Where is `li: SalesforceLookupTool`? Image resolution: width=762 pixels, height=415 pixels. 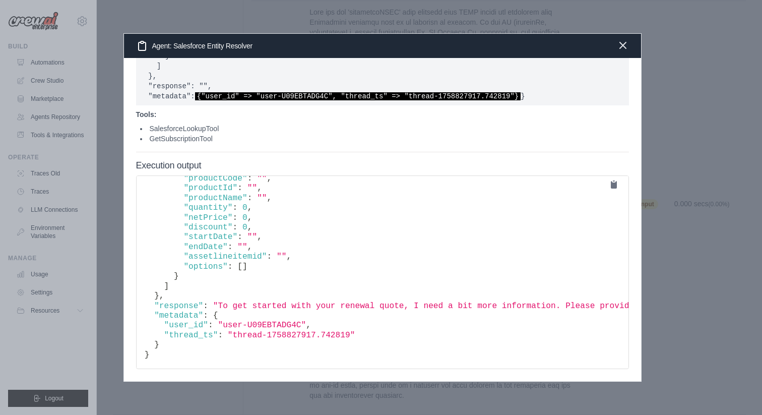 li: SalesforceLookupTool is located at coordinates (384, 128).